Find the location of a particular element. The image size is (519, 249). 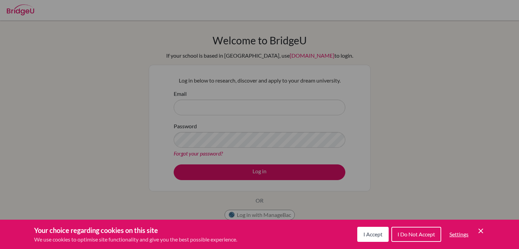

button: Settings is located at coordinates (459, 235).